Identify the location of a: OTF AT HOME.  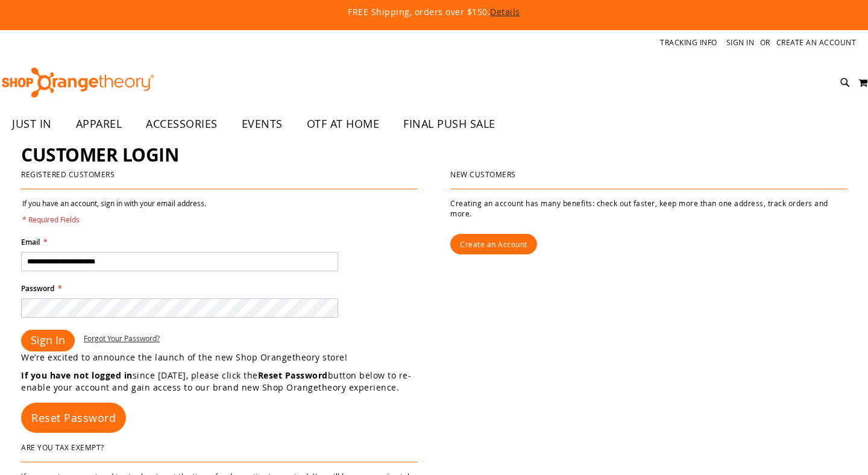
(343, 124).